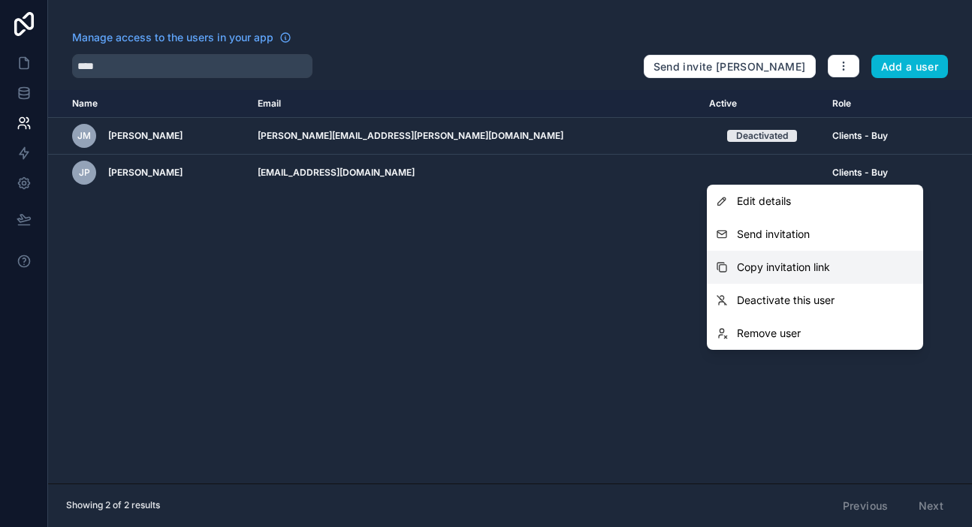 The width and height of the screenshot is (972, 527). I want to click on button: Send invitation, so click(815, 234).